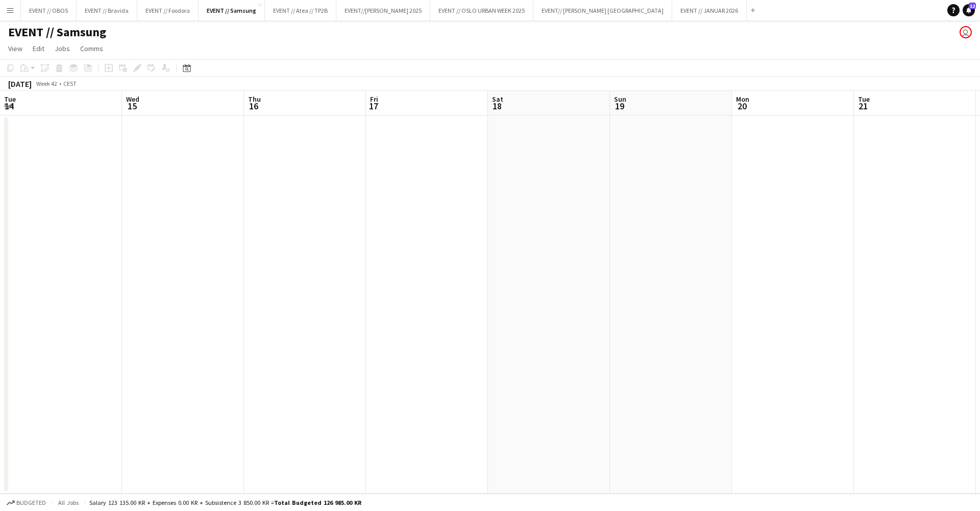  I want to click on span: Week 42, so click(47, 84).